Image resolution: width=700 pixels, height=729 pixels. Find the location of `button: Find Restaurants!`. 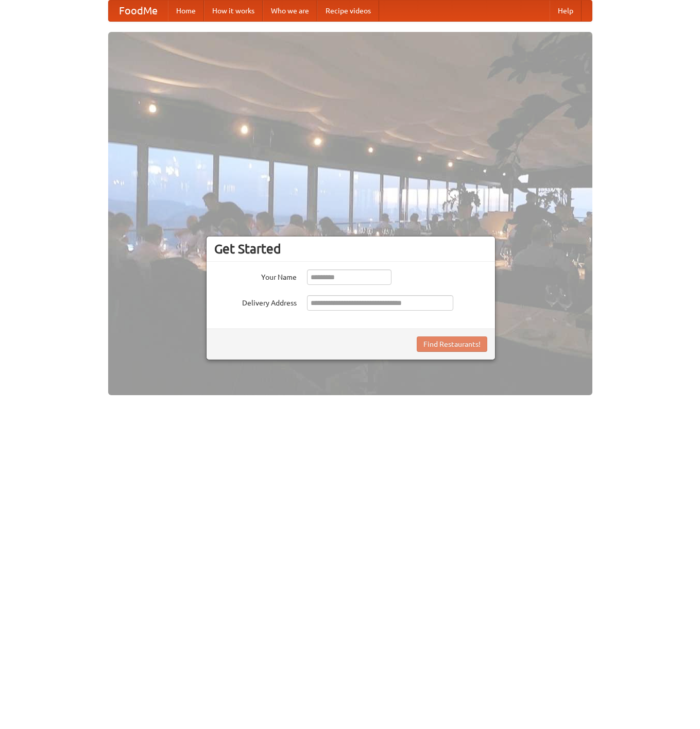

button: Find Restaurants! is located at coordinates (452, 344).